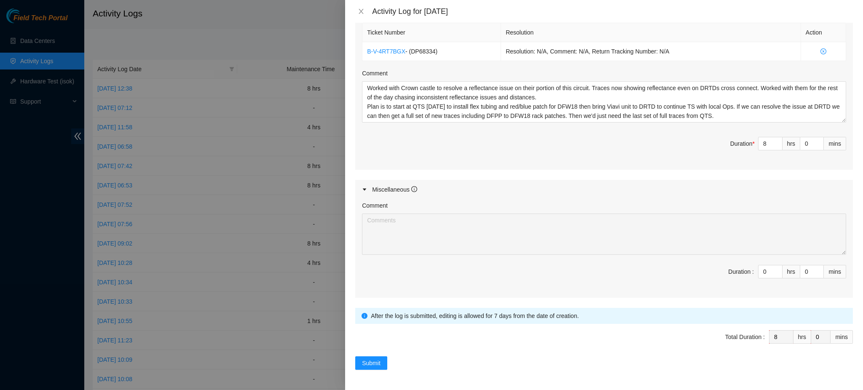 The height and width of the screenshot is (390, 863). I want to click on th: Action, so click(823, 32).